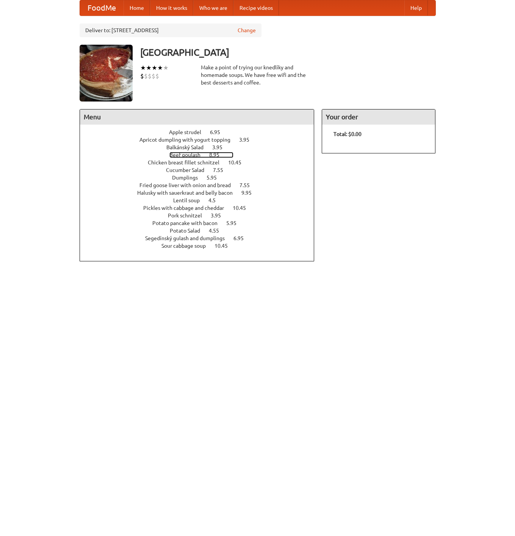  Describe the element at coordinates (213, 8) in the screenshot. I see `a: Who we are` at that location.